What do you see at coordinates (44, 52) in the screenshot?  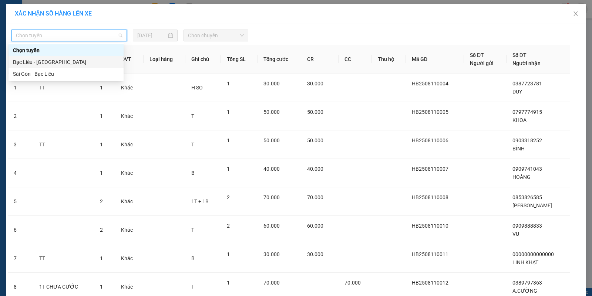 I see `b: GỬI : VP Hoà Bình` at bounding box center [44, 52].